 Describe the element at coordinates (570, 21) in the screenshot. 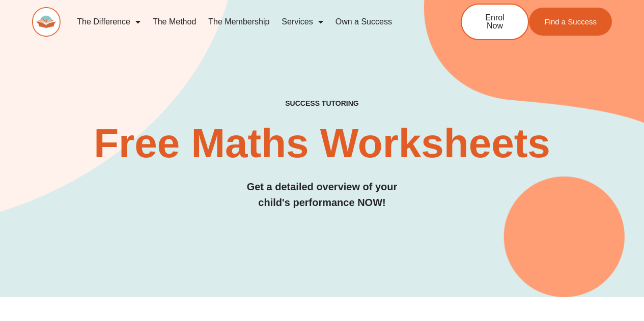

I see `span: Find a Success` at that location.